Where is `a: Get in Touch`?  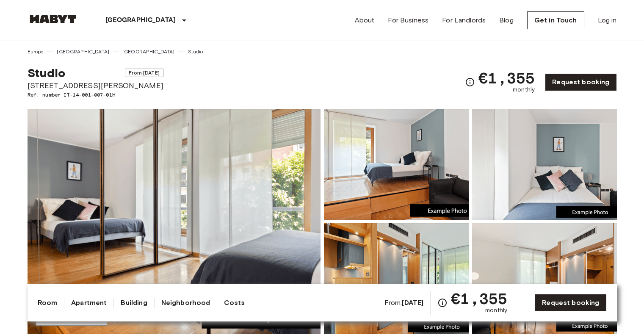
a: Get in Touch is located at coordinates (556, 21).